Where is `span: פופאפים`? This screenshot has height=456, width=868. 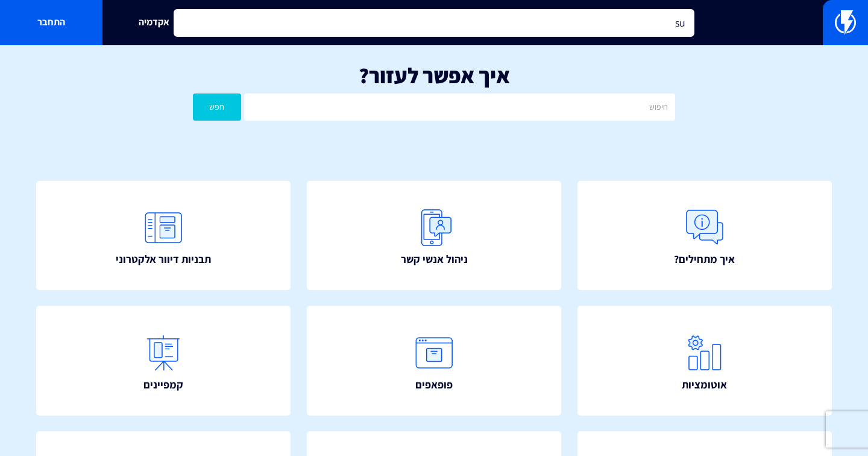
span: פופאפים is located at coordinates (434, 385).